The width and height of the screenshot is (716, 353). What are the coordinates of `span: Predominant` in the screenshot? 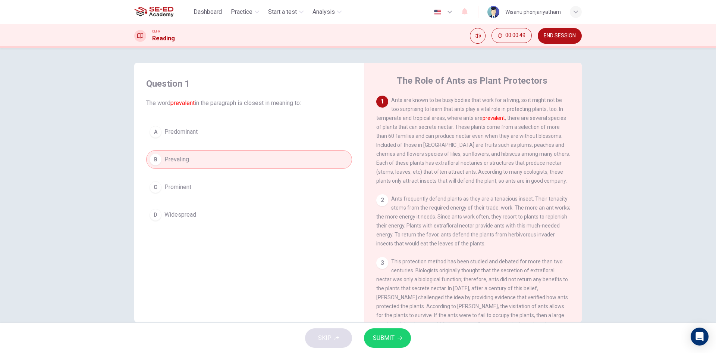 It's located at (181, 132).